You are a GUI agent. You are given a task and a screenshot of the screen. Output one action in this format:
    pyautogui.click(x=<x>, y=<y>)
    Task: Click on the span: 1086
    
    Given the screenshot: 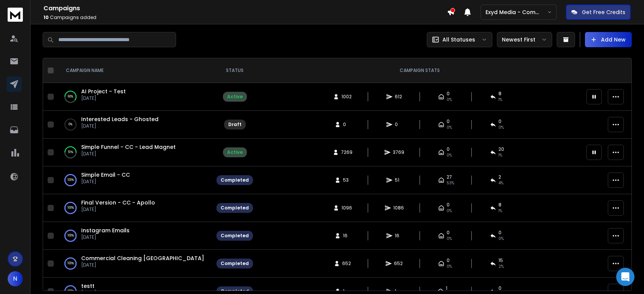 What is the action you would take?
    pyautogui.click(x=399, y=208)
    